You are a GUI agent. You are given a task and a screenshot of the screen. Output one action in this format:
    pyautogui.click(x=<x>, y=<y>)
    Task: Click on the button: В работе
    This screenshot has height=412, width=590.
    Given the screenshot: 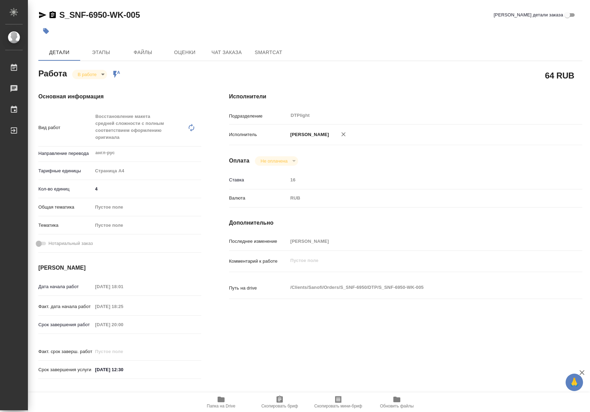 What is the action you would take?
    pyautogui.click(x=87, y=74)
    